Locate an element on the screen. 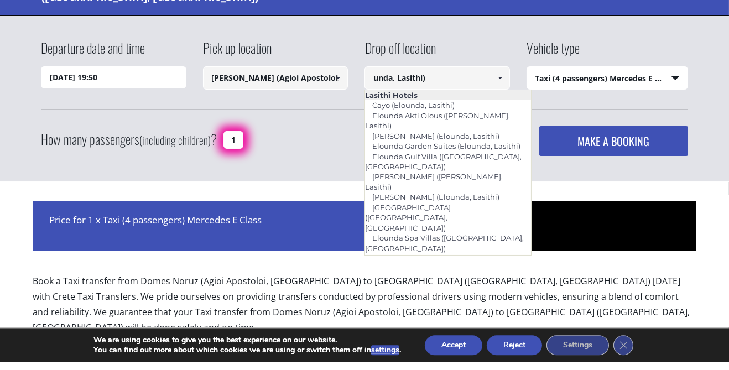 This screenshot has width=729, height=370. label: Pick up location is located at coordinates (237, 60).